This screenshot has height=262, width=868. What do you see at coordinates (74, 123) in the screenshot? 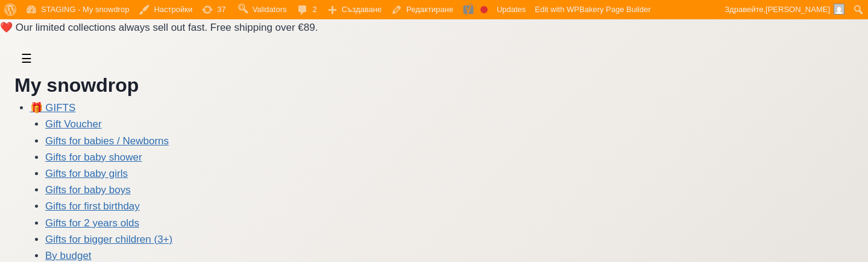
I see `span: Gift Voucher` at bounding box center [74, 123].